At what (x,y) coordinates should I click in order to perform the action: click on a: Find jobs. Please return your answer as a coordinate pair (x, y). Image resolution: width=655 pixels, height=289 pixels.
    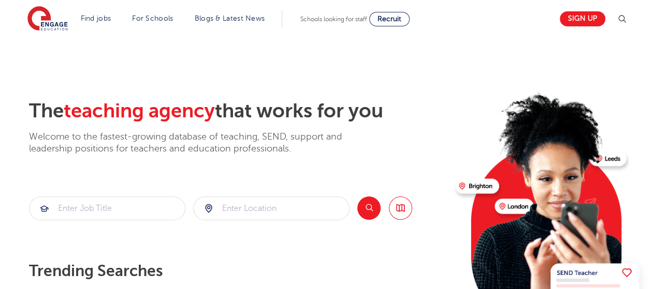
    Looking at the image, I should click on (96, 18).